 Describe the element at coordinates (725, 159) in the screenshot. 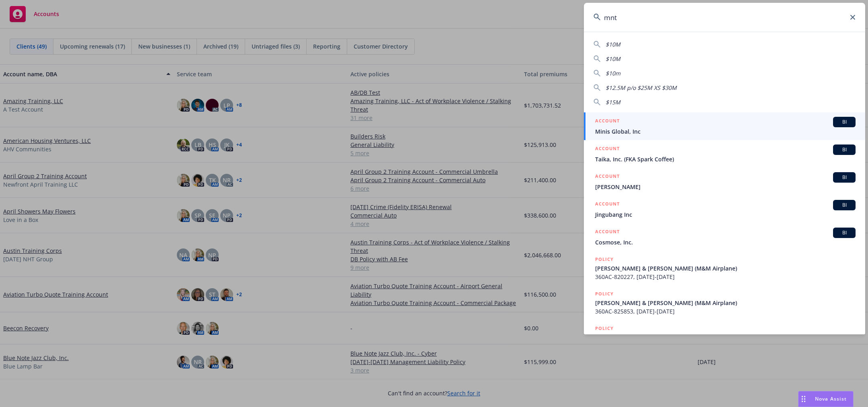

I see `span: Taika, Inc. (FKA Spark Coffee)` at that location.